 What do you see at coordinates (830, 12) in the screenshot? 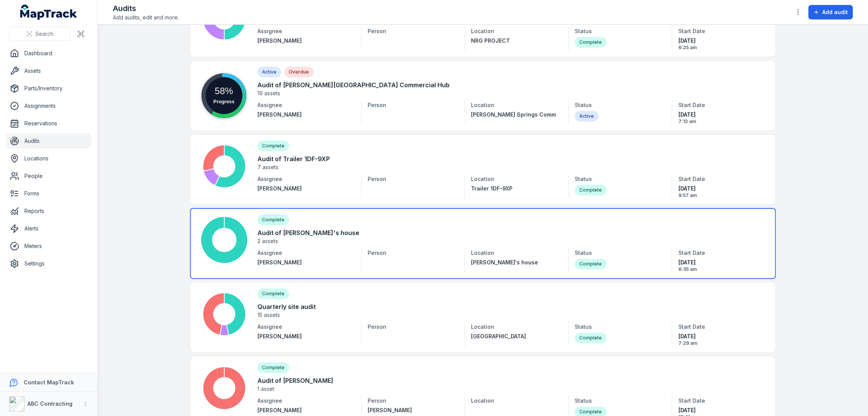
I see `button: Add audit` at bounding box center [830, 12].